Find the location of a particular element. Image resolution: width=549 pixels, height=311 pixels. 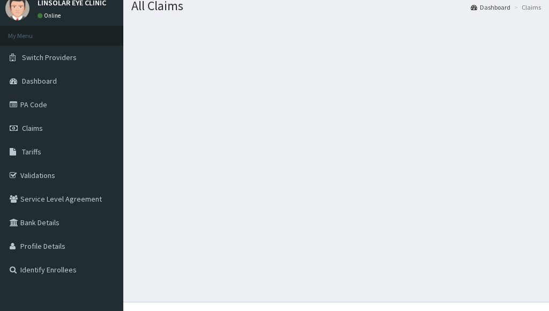

li: Claims is located at coordinates (526, 7).